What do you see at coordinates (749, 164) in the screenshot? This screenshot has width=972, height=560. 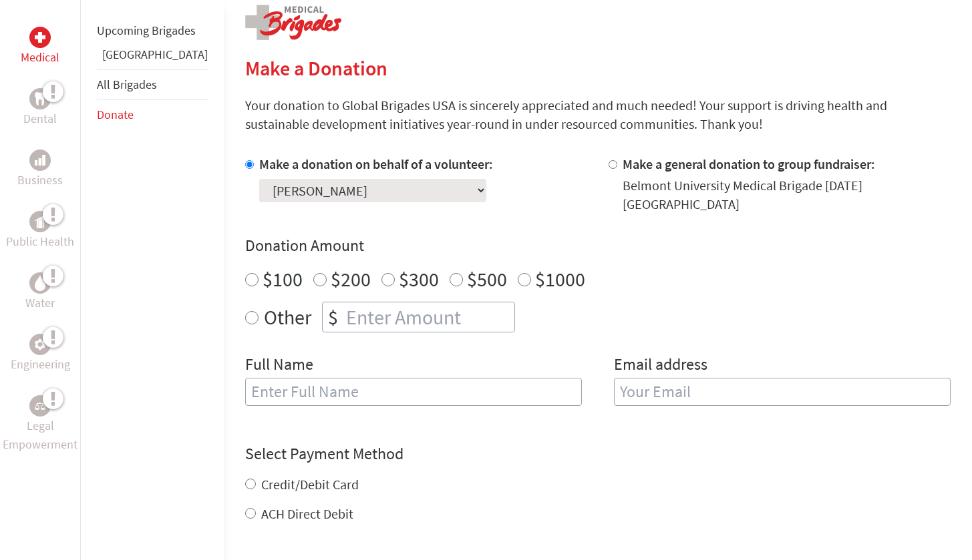 I see `label: Make a general donation to group fundraiser:` at bounding box center [749, 164].